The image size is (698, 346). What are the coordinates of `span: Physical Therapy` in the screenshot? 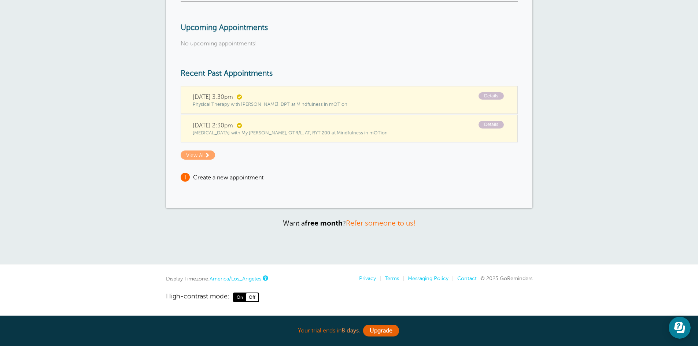 It's located at (211, 104).